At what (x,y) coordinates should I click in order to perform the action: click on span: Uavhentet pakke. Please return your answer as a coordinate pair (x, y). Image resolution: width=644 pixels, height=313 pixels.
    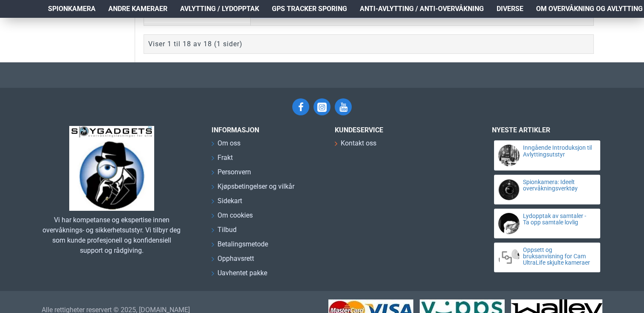
    Looking at the image, I should click on (242, 273).